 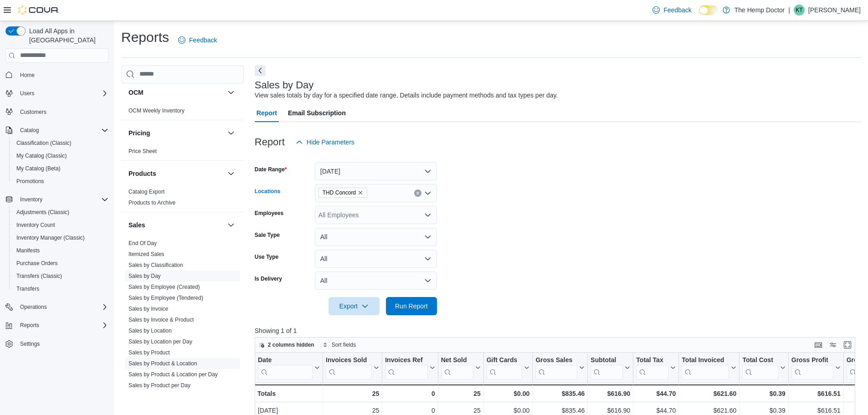 What do you see at coordinates (150, 331) in the screenshot?
I see `a: Sales by Location` at bounding box center [150, 331].